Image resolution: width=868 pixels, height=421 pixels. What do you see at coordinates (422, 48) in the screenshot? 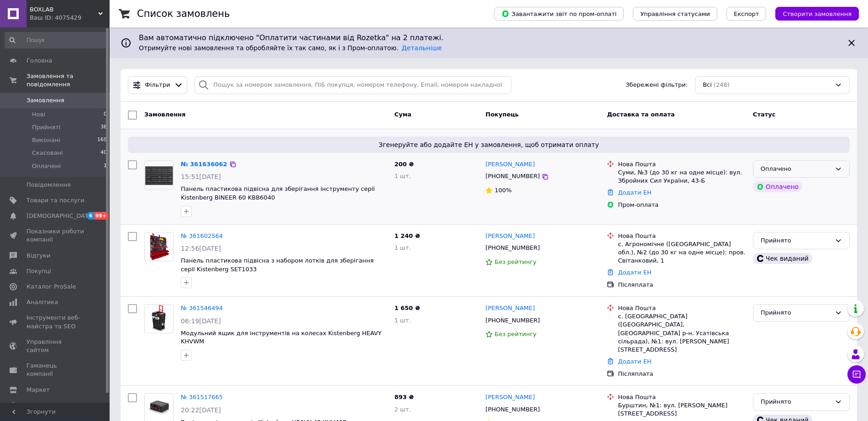
I see `a: Детальніше` at bounding box center [422, 48].